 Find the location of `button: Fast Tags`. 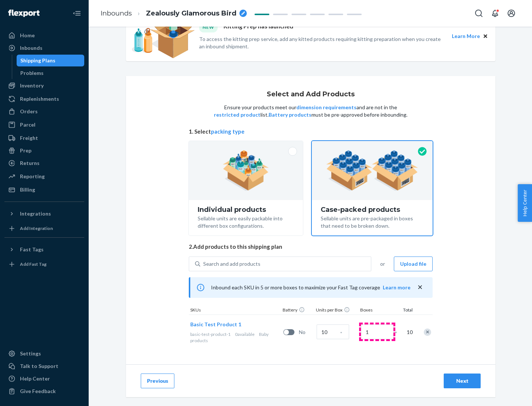

button: Fast Tags is located at coordinates (44, 250).